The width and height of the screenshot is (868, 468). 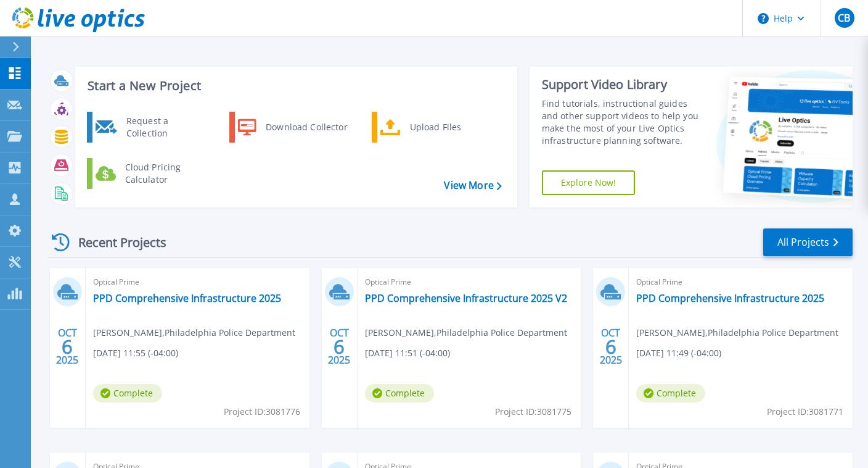 I want to click on span: Project ID: 3081771, so click(x=805, y=412).